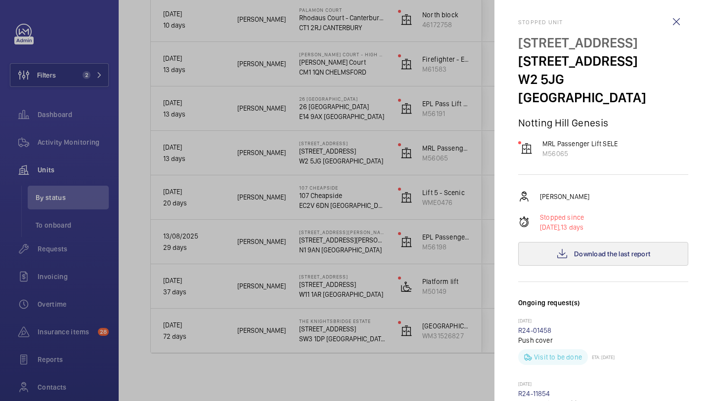  Describe the element at coordinates (580, 154) in the screenshot. I see `p: M56065` at that location.